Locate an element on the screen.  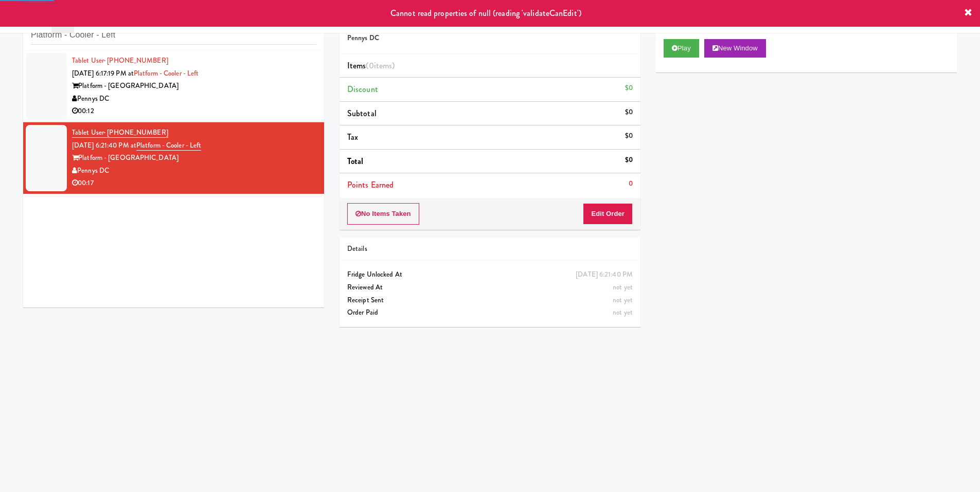
span: Subtotal is located at coordinates (362, 113).